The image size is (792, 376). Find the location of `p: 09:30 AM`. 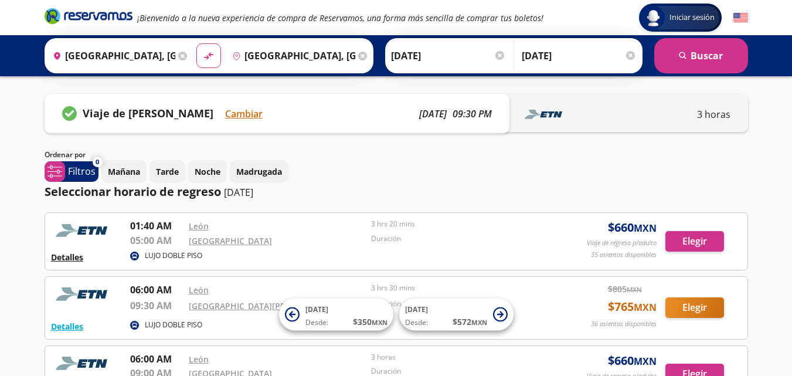

p: 09:30 AM is located at coordinates (157, 306).